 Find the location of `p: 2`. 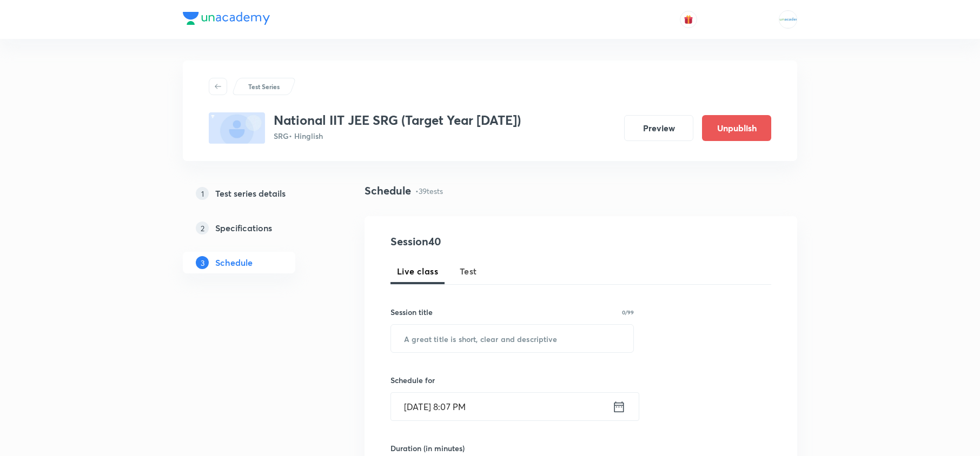

p: 2 is located at coordinates (202, 228).